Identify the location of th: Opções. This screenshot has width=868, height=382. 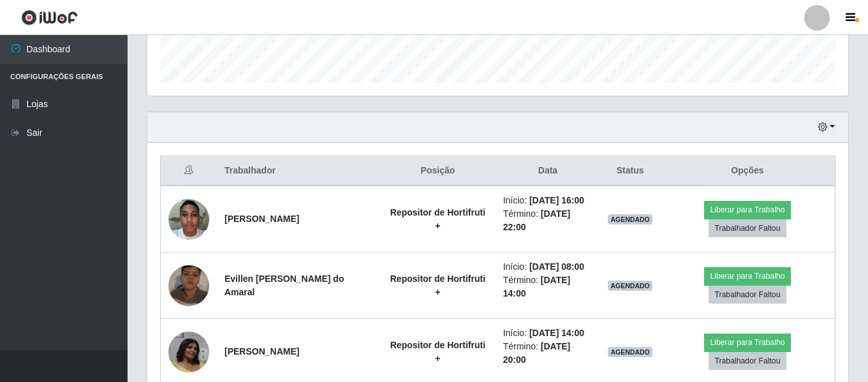
(747, 171).